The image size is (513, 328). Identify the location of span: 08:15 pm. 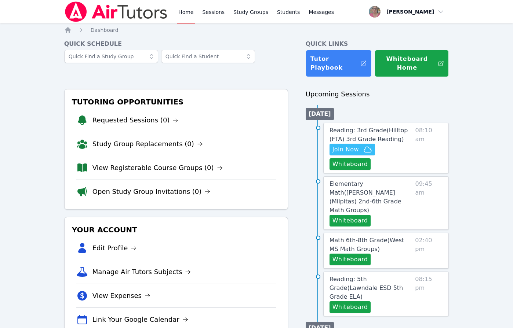
(428, 294).